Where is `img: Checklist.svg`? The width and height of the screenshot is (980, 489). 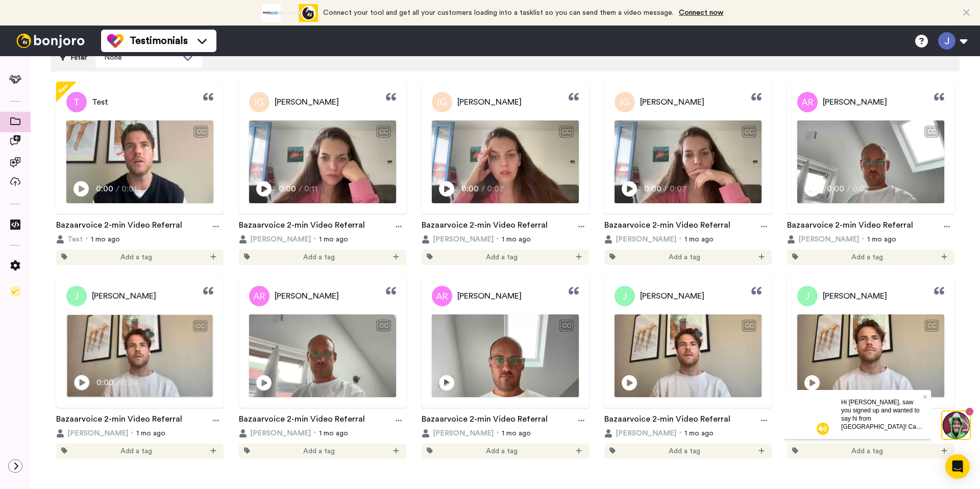
img: Checklist.svg is located at coordinates (15, 291).